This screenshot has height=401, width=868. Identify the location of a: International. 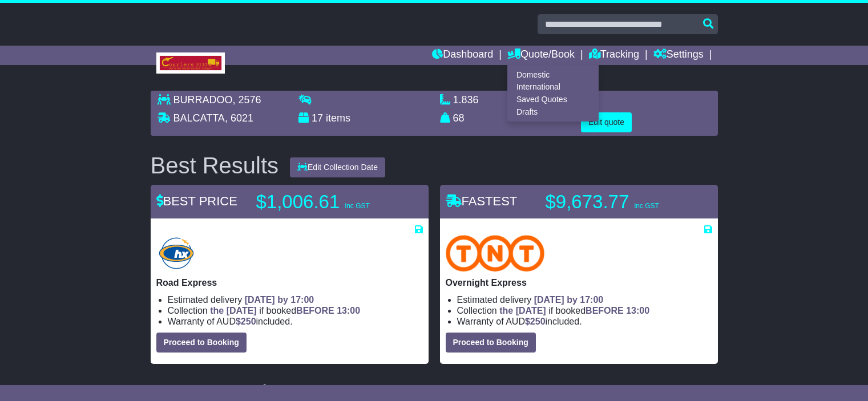
(554, 87).